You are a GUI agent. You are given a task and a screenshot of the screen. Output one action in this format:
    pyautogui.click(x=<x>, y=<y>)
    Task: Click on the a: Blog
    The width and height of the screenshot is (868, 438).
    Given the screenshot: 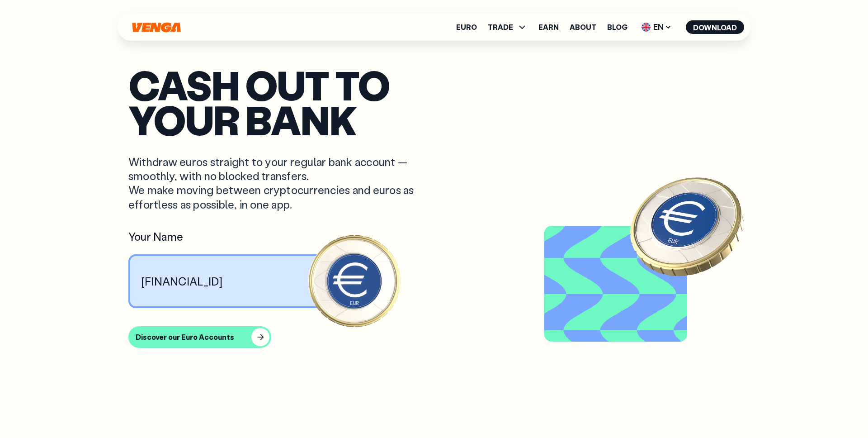 What is the action you would take?
    pyautogui.click(x=617, y=27)
    